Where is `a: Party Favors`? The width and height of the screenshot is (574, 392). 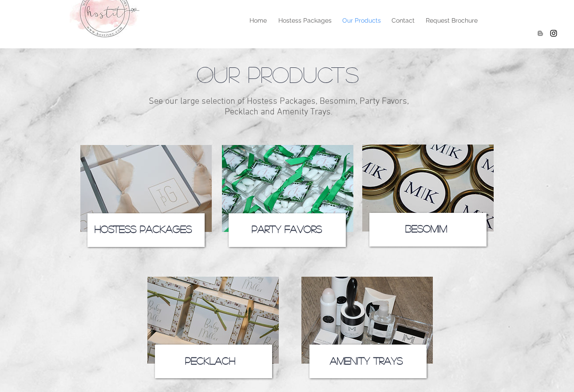 a: Party Favors is located at coordinates (287, 229).